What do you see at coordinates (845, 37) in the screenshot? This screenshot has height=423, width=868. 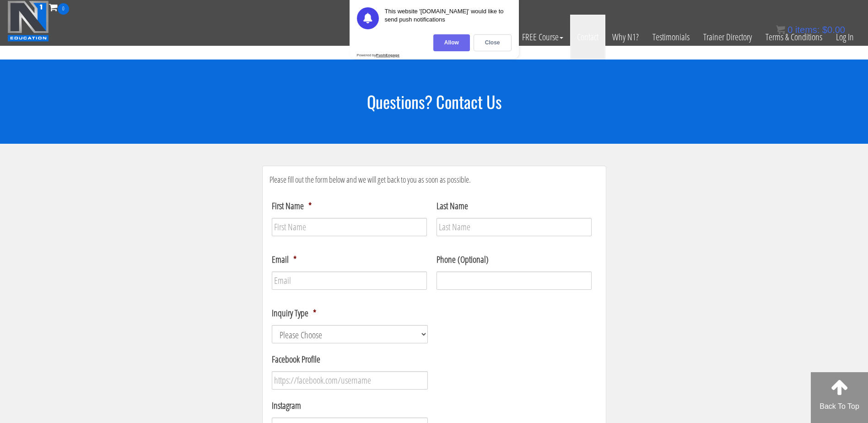 I see `a: Log In` at bounding box center [845, 37].